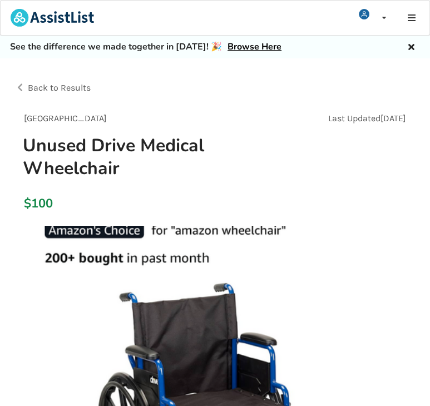 This screenshot has width=430, height=406. What do you see at coordinates (254, 47) in the screenshot?
I see `a: Browse Here` at bounding box center [254, 47].